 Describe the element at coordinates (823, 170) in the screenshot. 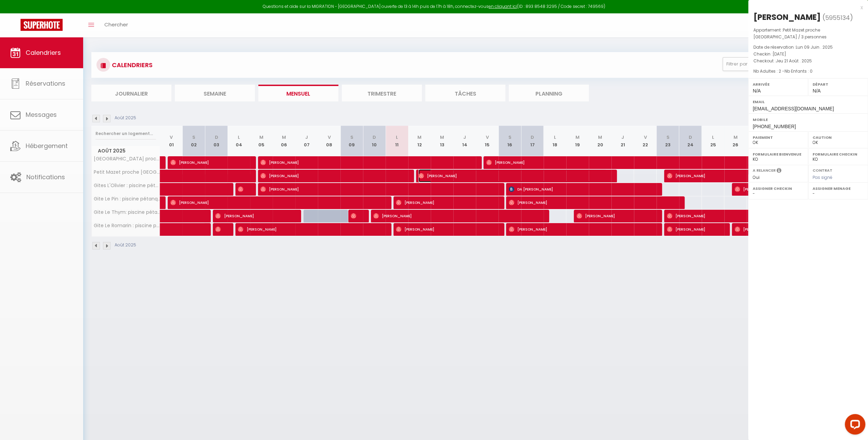

I see `label: Contrat` at that location.